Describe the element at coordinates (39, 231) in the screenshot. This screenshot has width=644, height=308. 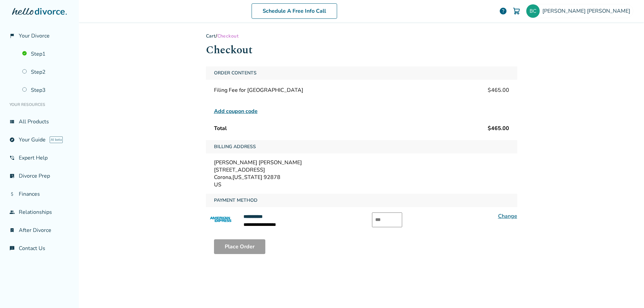
I see `a: bookmark_checkAfter Divorce` at that location.